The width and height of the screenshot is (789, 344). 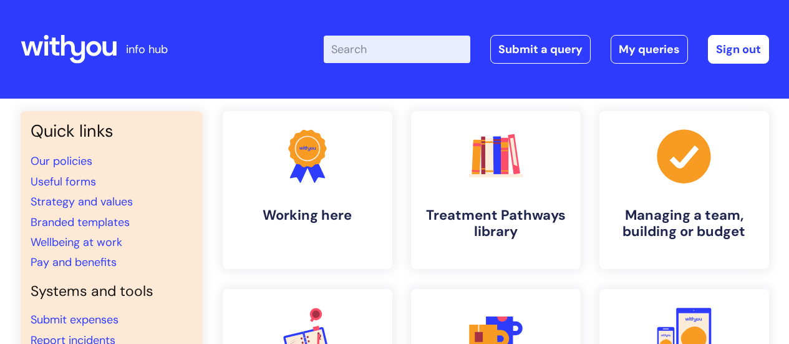 What do you see at coordinates (684, 190) in the screenshot?
I see `a: Managing a team, building or budget` at bounding box center [684, 190].